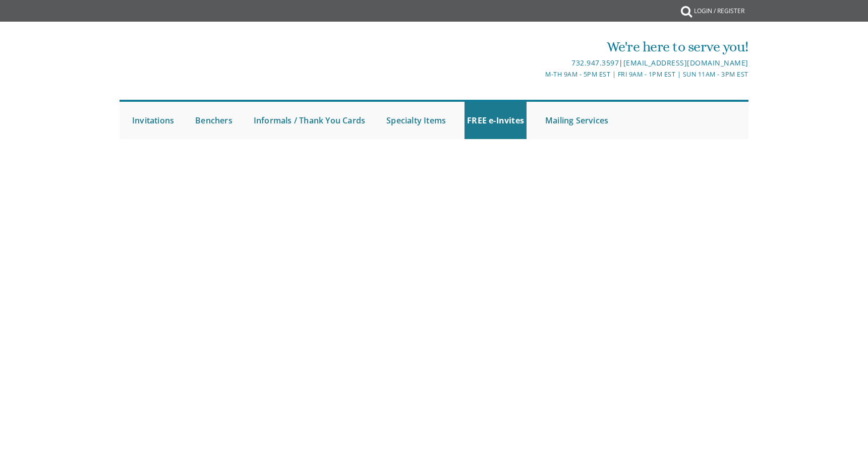 The height and width of the screenshot is (458, 868). I want to click on a: Invitations, so click(153, 121).